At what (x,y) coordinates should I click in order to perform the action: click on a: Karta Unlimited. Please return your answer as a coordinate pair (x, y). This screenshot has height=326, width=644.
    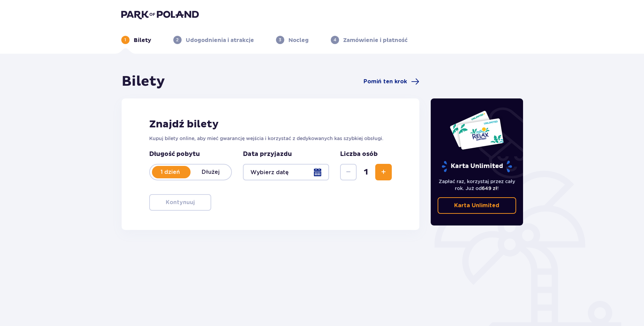
    Looking at the image, I should click on (477, 205).